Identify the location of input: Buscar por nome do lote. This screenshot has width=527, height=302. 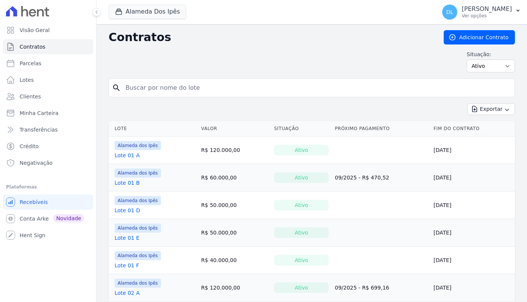
(316, 88).